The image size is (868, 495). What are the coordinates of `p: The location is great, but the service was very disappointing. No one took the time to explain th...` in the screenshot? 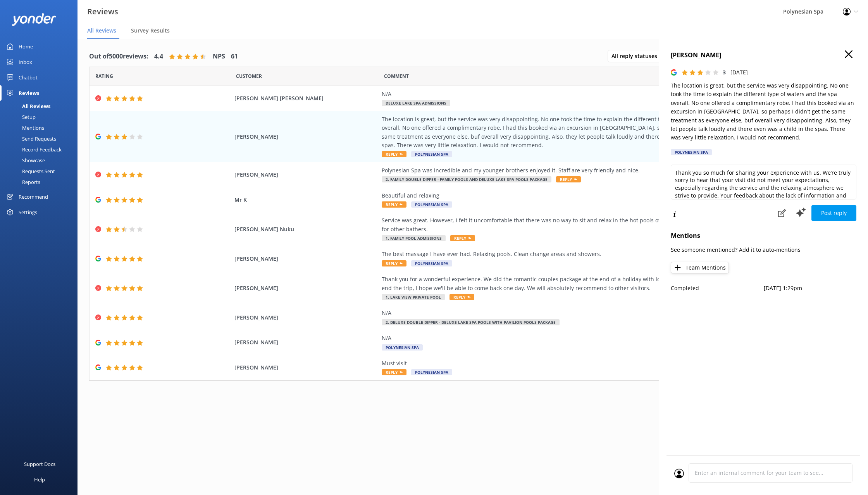 It's located at (763, 111).